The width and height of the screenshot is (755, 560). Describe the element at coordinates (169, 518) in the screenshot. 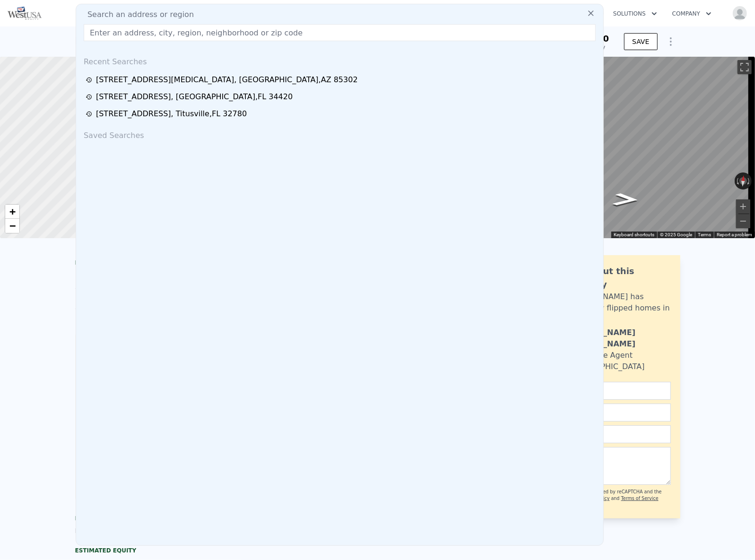

I see `div: Loan history from public records` at that location.